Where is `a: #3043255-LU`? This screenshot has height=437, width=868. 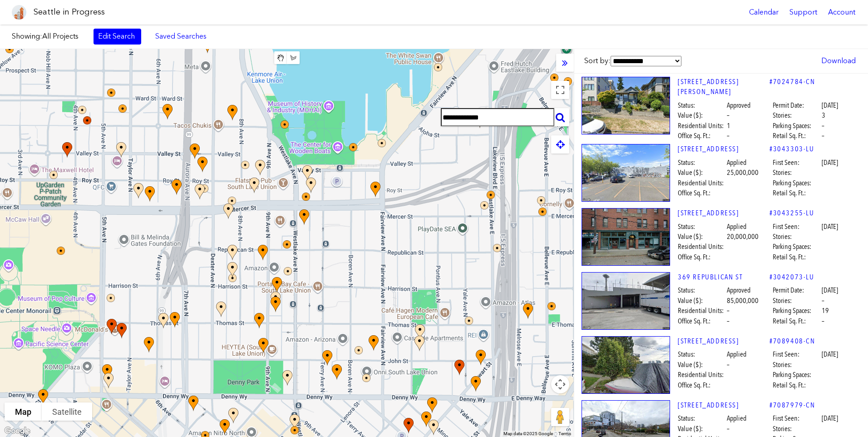
a: #3043255-LU is located at coordinates (792, 213).